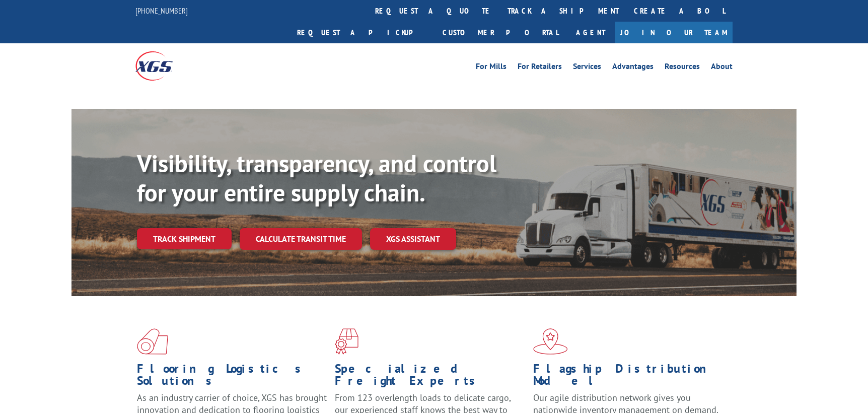  Describe the element at coordinates (185, 238) in the screenshot. I see `a: Track shipment` at that location.